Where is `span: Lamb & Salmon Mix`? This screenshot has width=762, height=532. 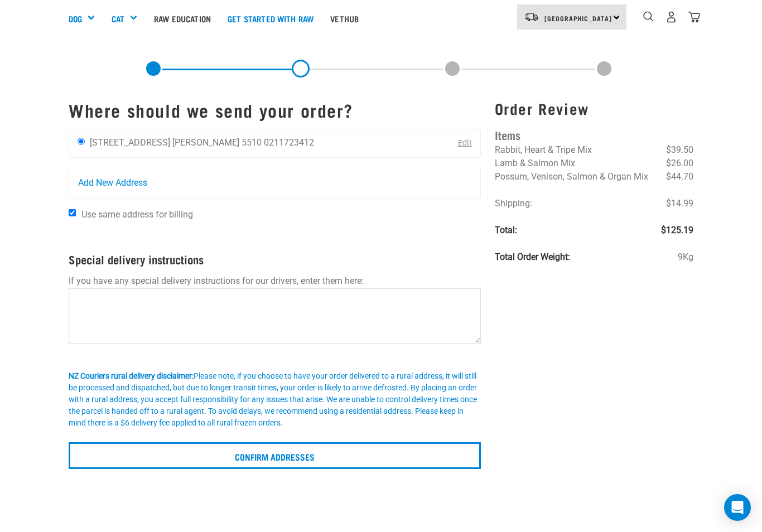
span: Lamb & Salmon Mix is located at coordinates (535, 163).